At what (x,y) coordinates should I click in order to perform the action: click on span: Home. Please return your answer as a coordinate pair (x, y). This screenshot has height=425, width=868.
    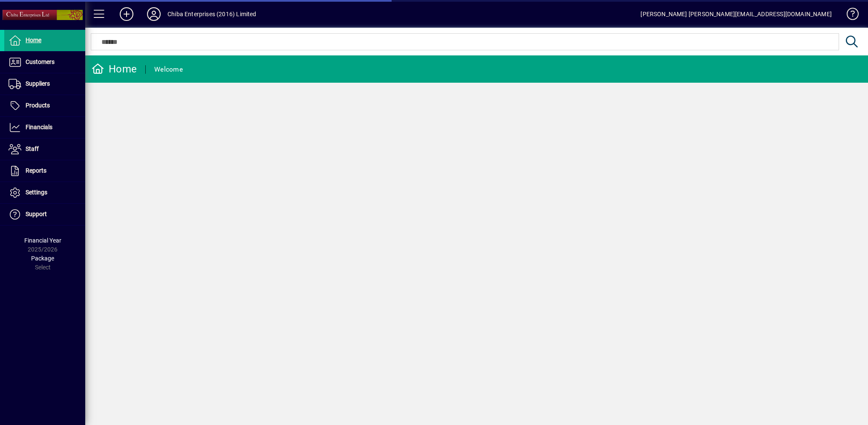
    Looking at the image, I should click on (33, 40).